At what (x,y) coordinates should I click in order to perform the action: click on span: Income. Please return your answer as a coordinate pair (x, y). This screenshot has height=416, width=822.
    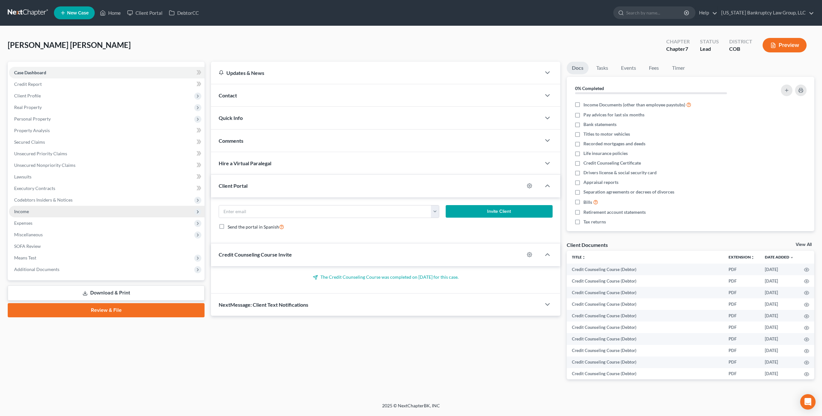
    Looking at the image, I should click on (22, 211).